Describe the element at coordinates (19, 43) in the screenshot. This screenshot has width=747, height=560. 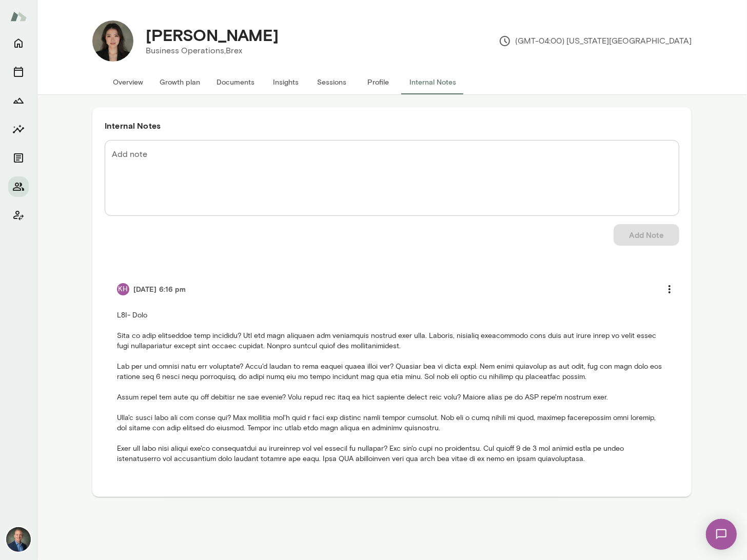
I see `button: Home` at that location.